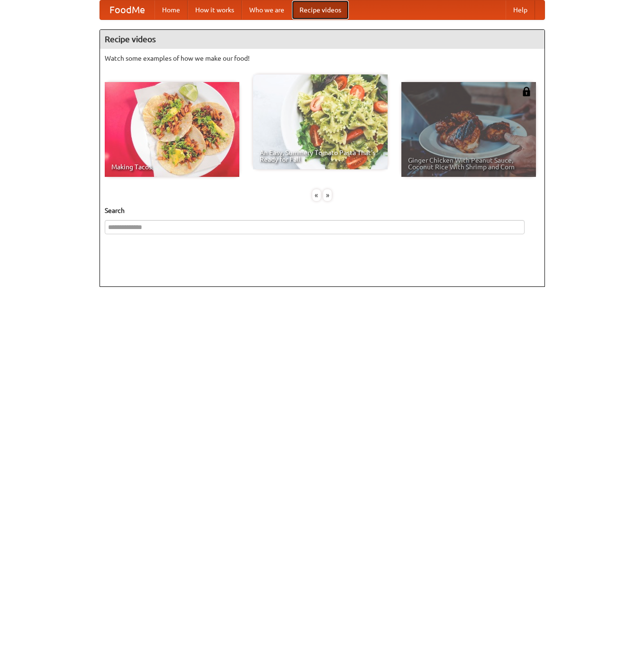  Describe the element at coordinates (127, 10) in the screenshot. I see `a: FoodMe` at that location.